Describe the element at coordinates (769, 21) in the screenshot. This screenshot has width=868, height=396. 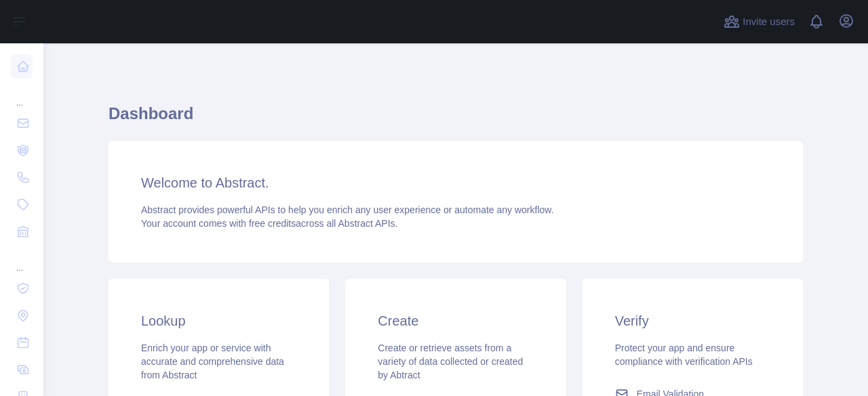
I see `span: Invite users` at that location.